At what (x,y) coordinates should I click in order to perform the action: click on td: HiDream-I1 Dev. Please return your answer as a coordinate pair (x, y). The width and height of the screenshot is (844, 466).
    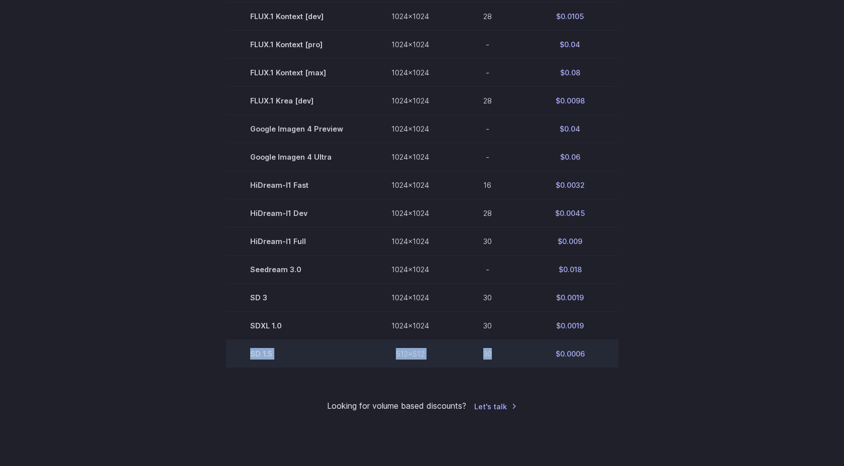
    Looking at the image, I should click on (296, 214).